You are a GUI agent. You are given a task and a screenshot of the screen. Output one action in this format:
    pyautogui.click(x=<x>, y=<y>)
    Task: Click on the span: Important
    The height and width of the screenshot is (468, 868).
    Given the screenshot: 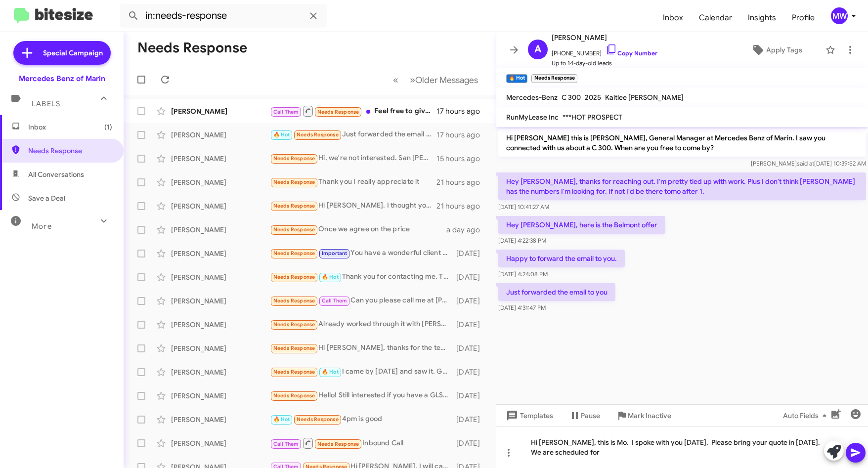 What is the action you would take?
    pyautogui.click(x=335, y=253)
    